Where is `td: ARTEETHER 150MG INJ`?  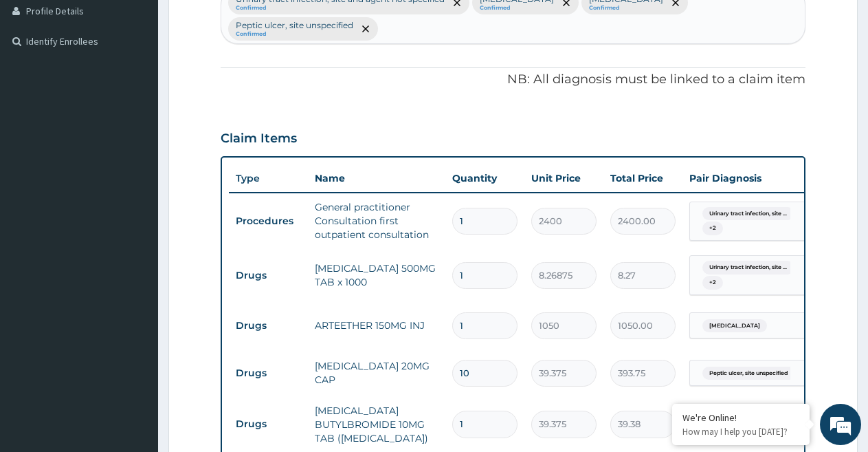
td: ARTEETHER 150MG INJ is located at coordinates (377, 325).